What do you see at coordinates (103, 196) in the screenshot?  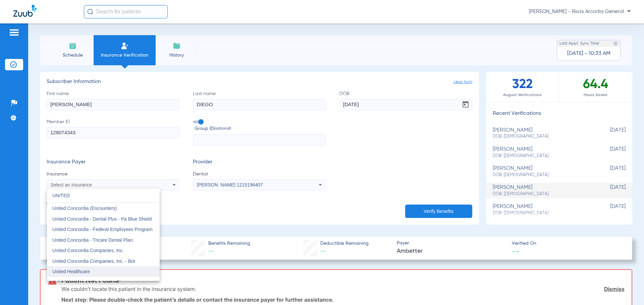 I see `input: dropdown search` at bounding box center [103, 196].